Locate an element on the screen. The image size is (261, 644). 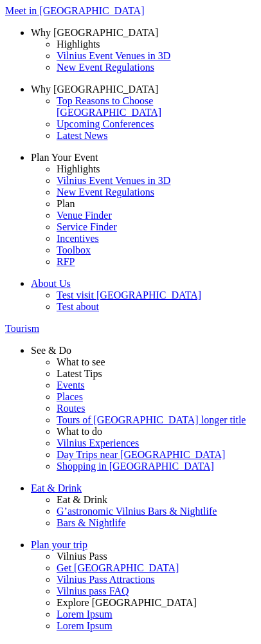
div: Latest News is located at coordinates (157, 136).